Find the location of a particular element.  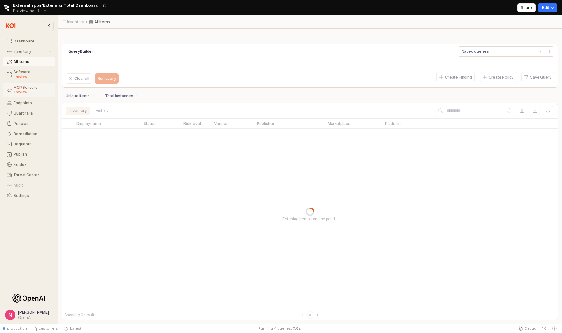

div: Dashboard is located at coordinates (32, 41).